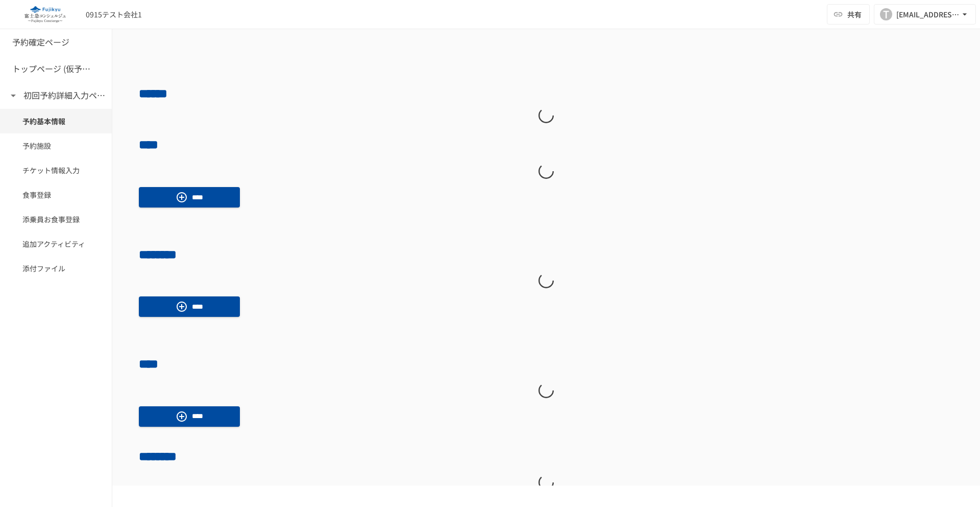 This screenshot has width=980, height=507. Describe the element at coordinates (55, 195) in the screenshot. I see `span: 食事登録` at that location.